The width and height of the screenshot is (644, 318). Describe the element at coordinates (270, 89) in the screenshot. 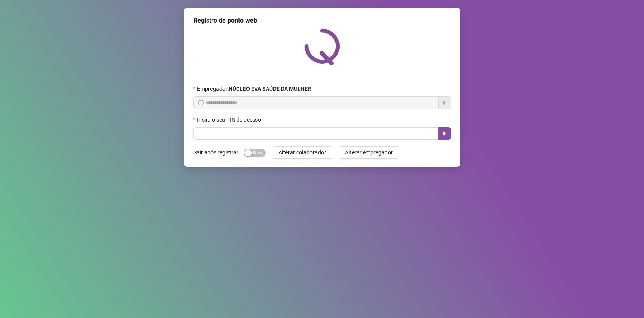

I see `strong: NÚCLEO EVA SAÚDE DA MULHER` at that location.